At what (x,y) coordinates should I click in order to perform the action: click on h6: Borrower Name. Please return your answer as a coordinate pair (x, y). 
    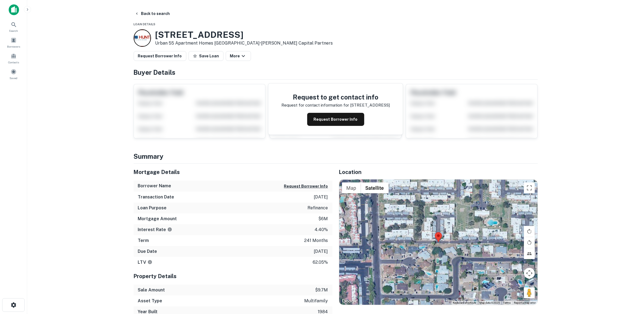
    Looking at the image, I should click on (154, 186).